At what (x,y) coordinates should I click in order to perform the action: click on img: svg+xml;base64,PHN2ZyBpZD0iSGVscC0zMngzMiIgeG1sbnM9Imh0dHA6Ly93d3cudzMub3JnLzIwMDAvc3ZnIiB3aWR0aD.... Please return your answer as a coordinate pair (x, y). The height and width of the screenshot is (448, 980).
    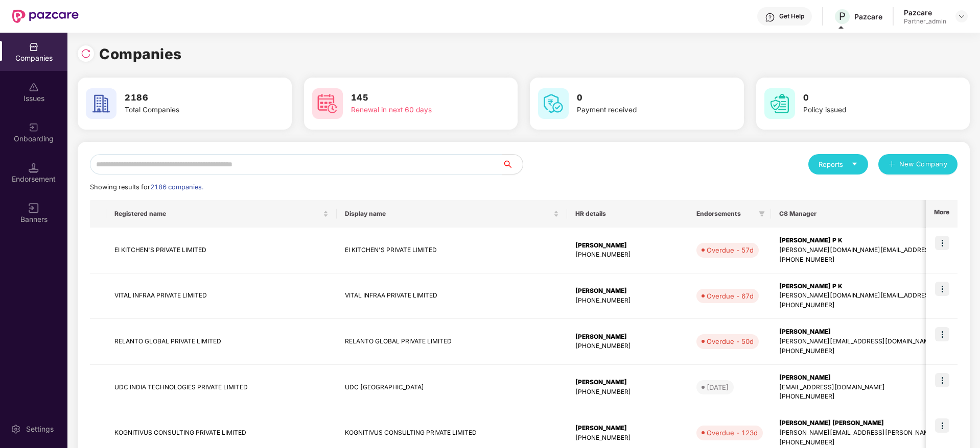
    Looking at the image, I should click on (770, 18).